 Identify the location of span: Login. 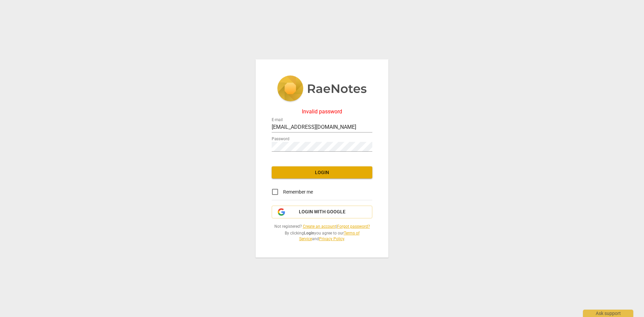
(322, 173).